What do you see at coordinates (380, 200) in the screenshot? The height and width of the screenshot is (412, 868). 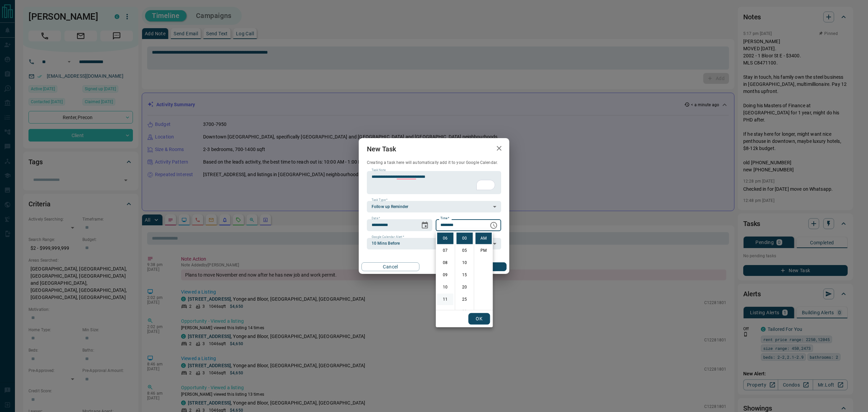 I see `label: Task Type` at bounding box center [380, 200].